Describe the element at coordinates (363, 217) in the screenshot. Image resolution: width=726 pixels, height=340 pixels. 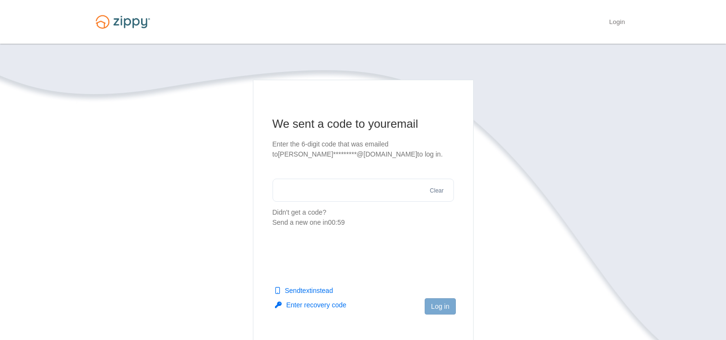
I see `p: Didn't get a code?` at that location.